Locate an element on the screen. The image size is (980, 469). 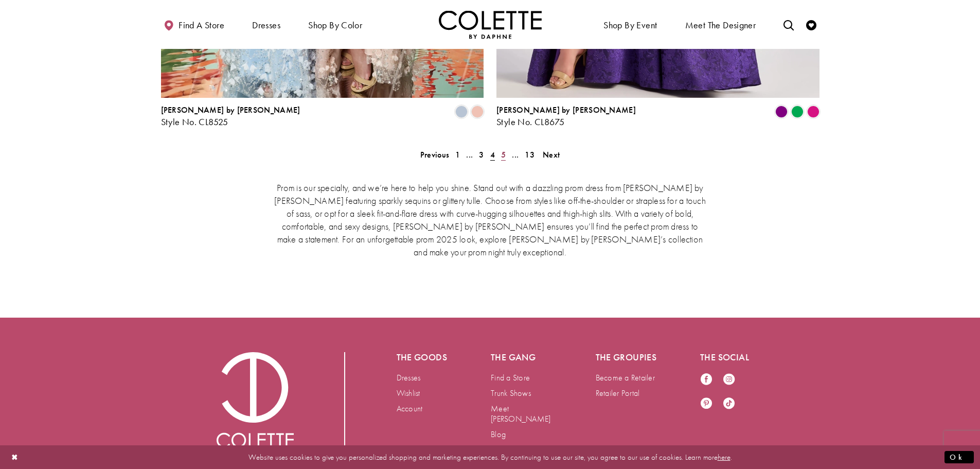
a: Become a Retailer is located at coordinates (625, 377).